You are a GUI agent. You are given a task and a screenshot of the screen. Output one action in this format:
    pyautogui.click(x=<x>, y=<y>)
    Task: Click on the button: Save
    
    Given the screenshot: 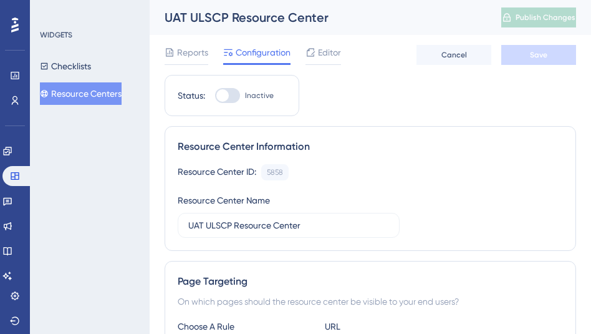 What is the action you would take?
    pyautogui.click(x=539, y=55)
    